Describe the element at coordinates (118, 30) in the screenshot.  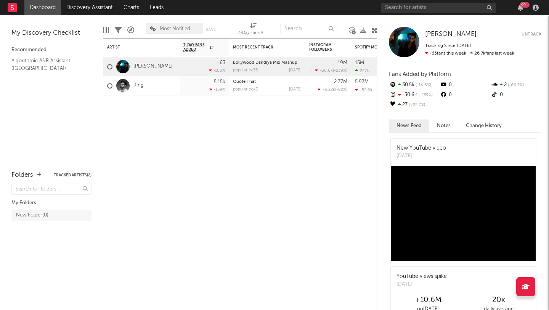
I see `div: Filters` at that location.